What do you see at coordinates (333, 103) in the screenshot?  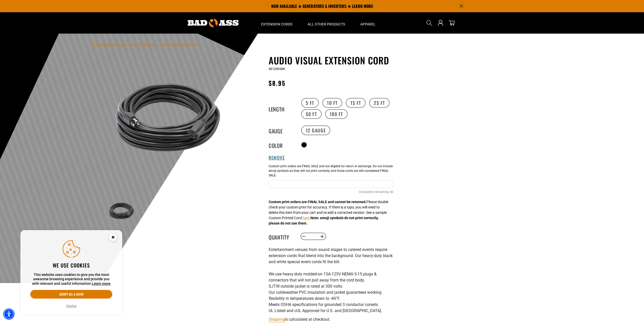 I see `label: 10 FT` at bounding box center [333, 103].